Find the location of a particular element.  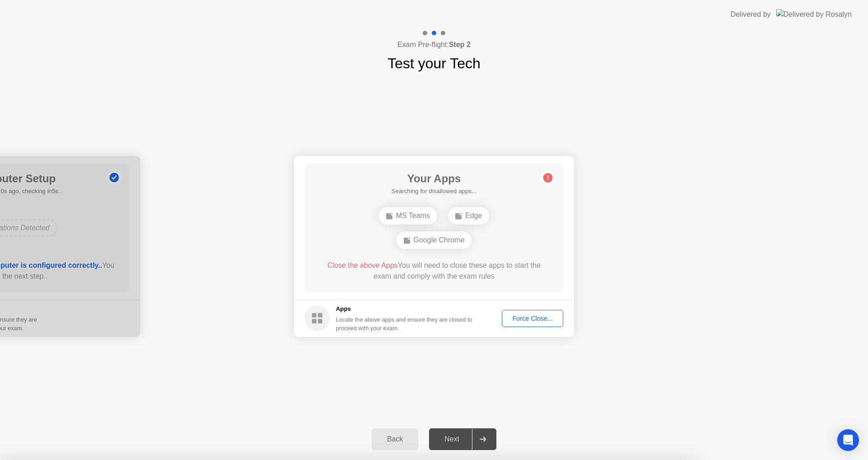

div: You will need to close these apps to start the exam and comply with the exam rules is located at coordinates (434, 271).